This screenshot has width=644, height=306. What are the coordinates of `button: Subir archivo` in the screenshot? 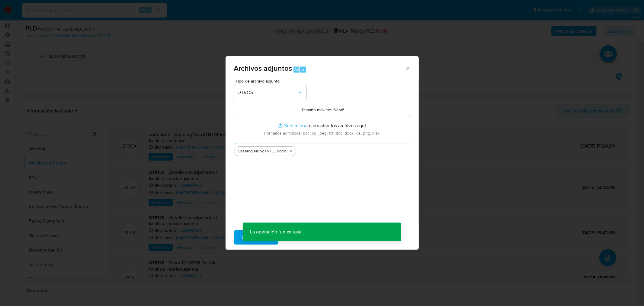 It's located at (256, 237).